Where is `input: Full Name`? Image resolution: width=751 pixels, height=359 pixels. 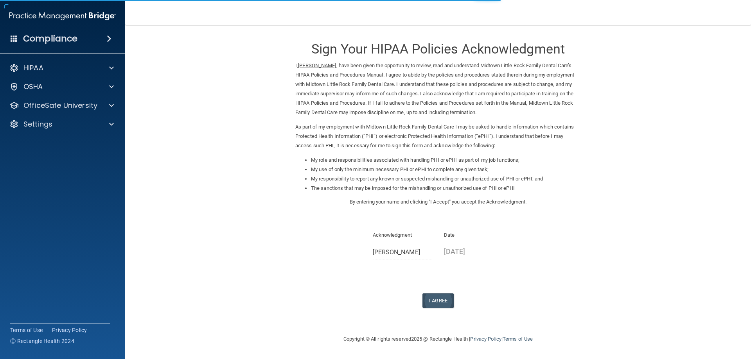 input: Full Name is located at coordinates (402, 252).